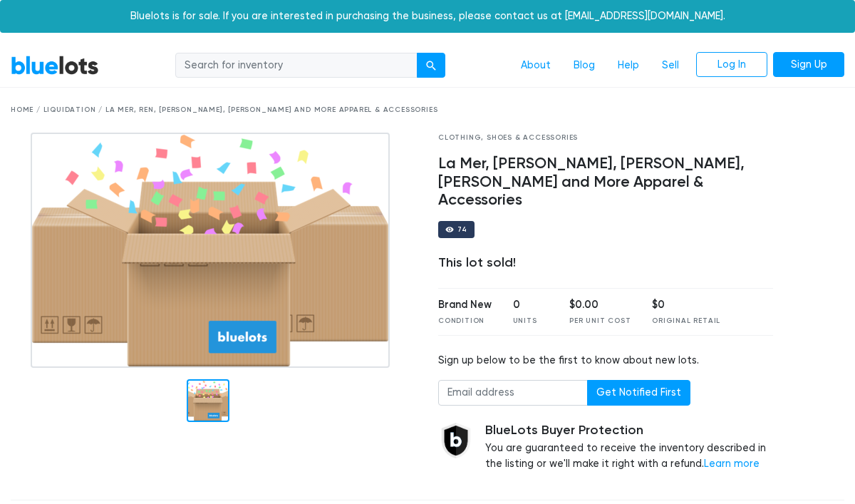 The image size is (855, 504). Describe the element at coordinates (732, 65) in the screenshot. I see `a: Log In` at that location.